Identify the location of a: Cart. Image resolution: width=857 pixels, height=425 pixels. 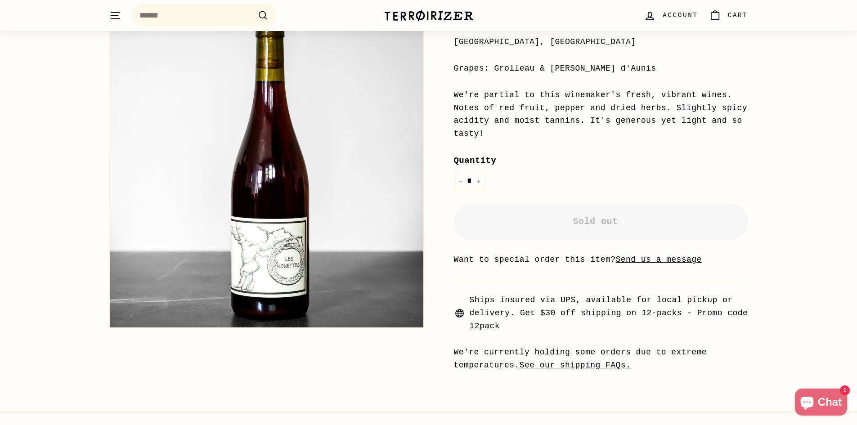
(729, 15).